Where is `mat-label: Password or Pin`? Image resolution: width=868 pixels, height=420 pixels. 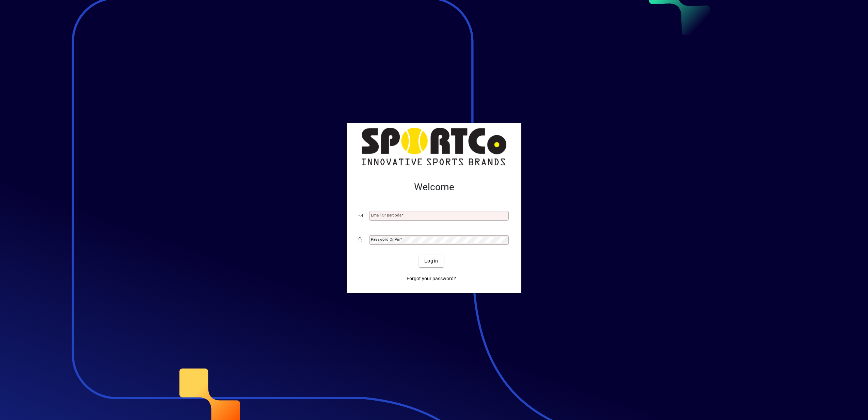 mat-label: Password or Pin is located at coordinates (385, 240).